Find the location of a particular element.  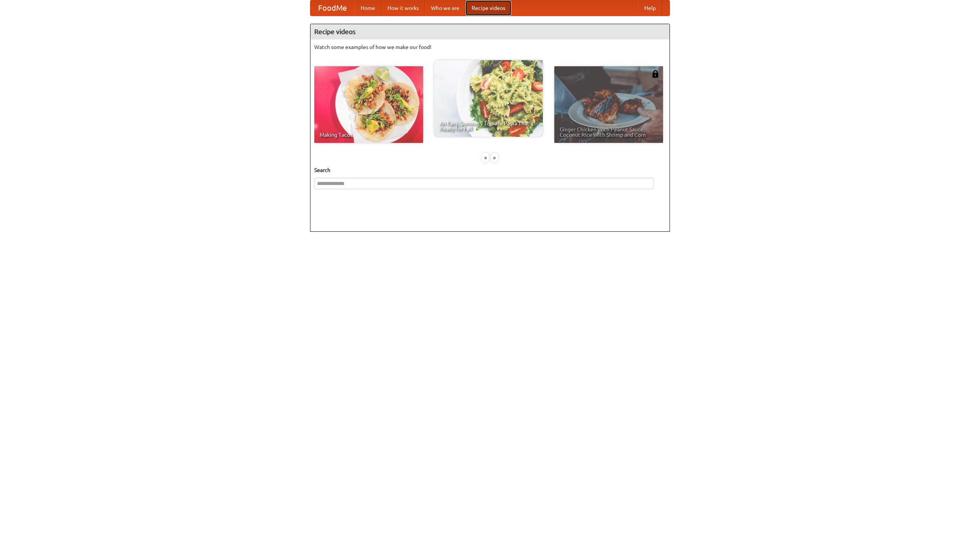

a: FoodMe is located at coordinates (332, 8).